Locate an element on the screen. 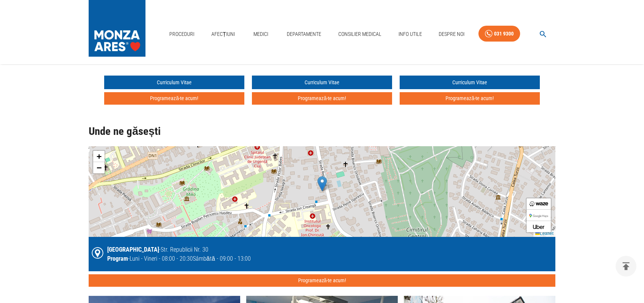  img: Marker is located at coordinates (322, 184).